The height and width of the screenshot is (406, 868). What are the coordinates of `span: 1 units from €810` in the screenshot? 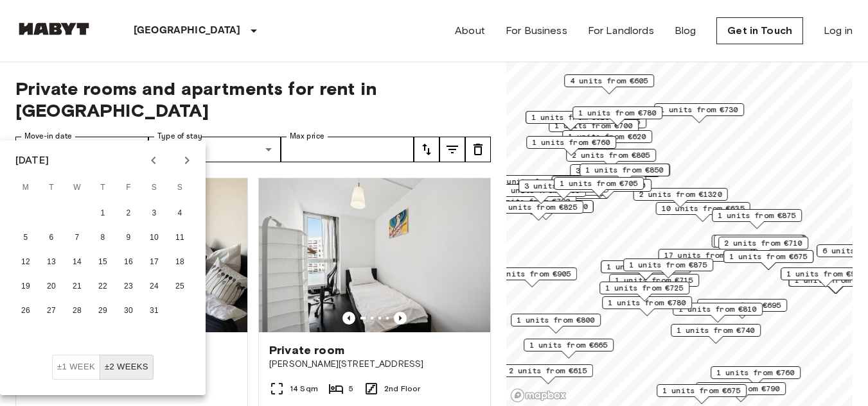 It's located at (717, 309).